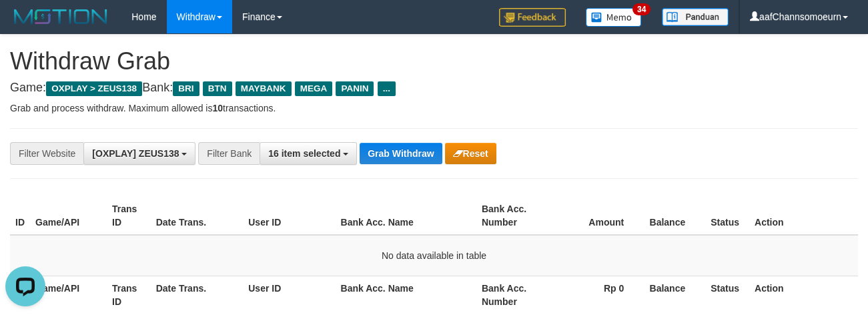 The height and width of the screenshot is (317, 868). I want to click on button: Open LiveChat chat widget, so click(26, 26).